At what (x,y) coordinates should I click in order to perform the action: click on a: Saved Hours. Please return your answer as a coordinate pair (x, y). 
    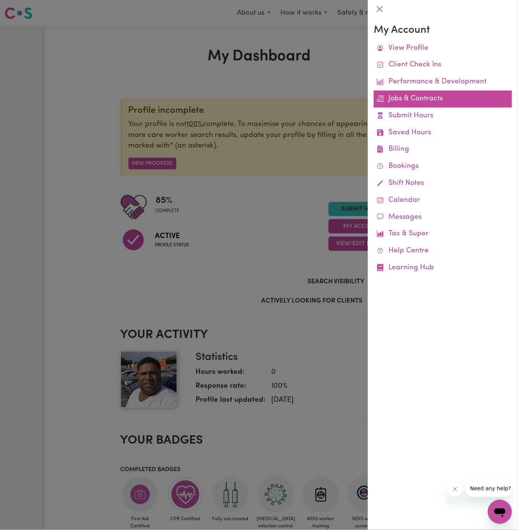
    Looking at the image, I should click on (443, 133).